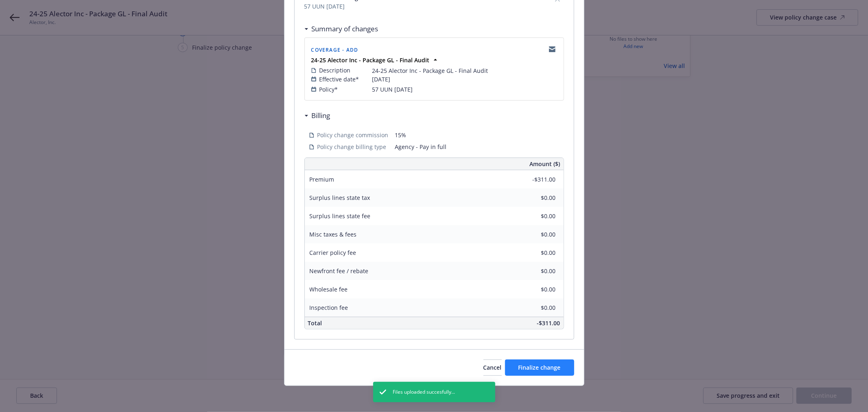 The width and height of the screenshot is (868, 412). Describe the element at coordinates (329, 289) in the screenshot. I see `span: Wholesale fee` at that location.